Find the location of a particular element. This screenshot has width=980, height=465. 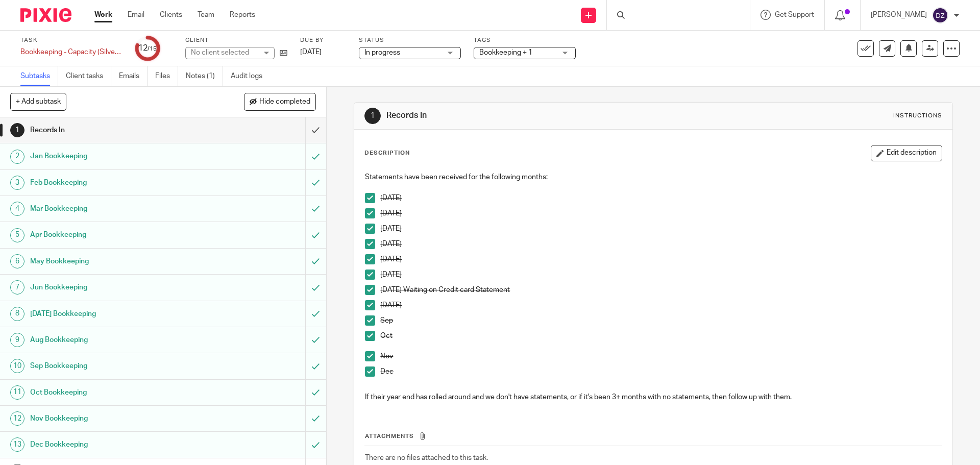

h1: Sep Bookkeeping is located at coordinates (118, 366).